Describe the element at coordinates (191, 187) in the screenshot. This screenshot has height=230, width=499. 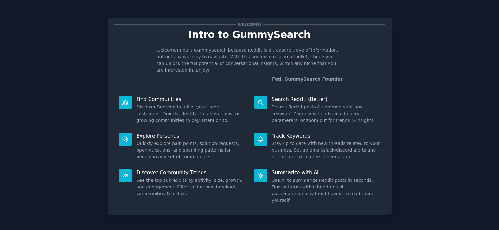
I see `dd: See the top subreddits by activity, size, growth, and engagement. Filter to find new breakout com...` at that location.